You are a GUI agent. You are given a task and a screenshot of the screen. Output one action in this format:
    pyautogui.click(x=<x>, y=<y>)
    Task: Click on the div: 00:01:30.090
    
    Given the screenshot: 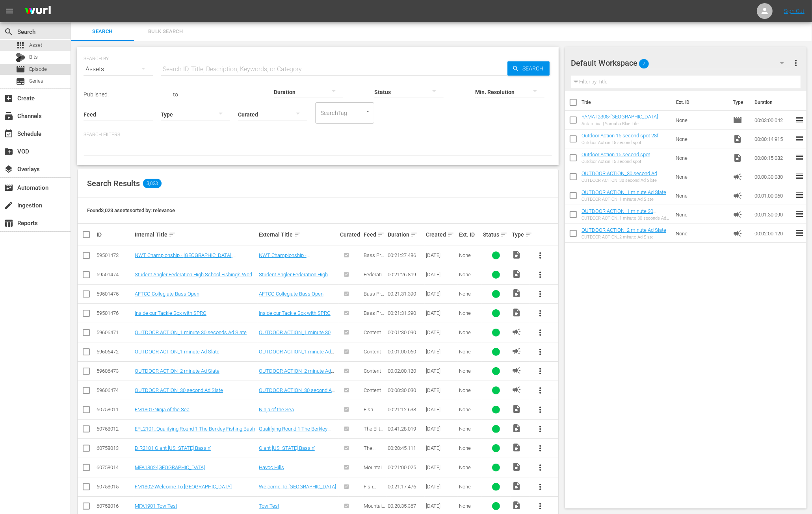 What is the action you would take?
    pyautogui.click(x=405, y=332)
    